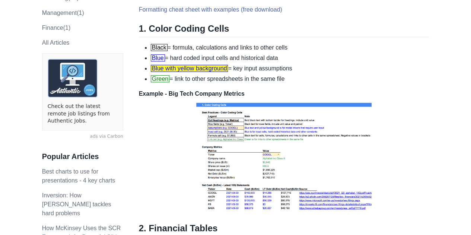 The height and width of the screenshot is (235, 471). I want to click on a: ads via Carbon, so click(83, 137).